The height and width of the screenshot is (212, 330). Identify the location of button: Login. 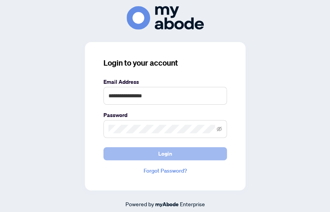
(165, 154).